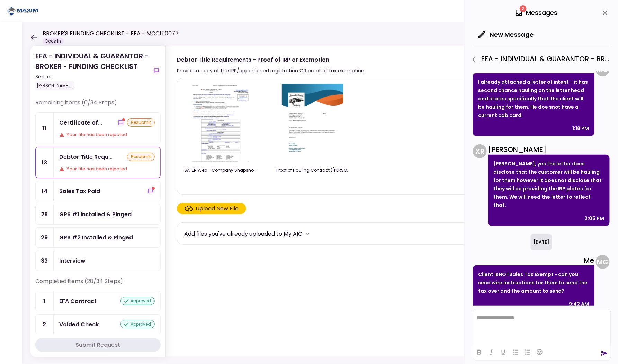 This screenshot has width=618, height=364. I want to click on div: Provide a copy of the IRP/apportioned registration OR proof of tax exemption., so click(271, 70).